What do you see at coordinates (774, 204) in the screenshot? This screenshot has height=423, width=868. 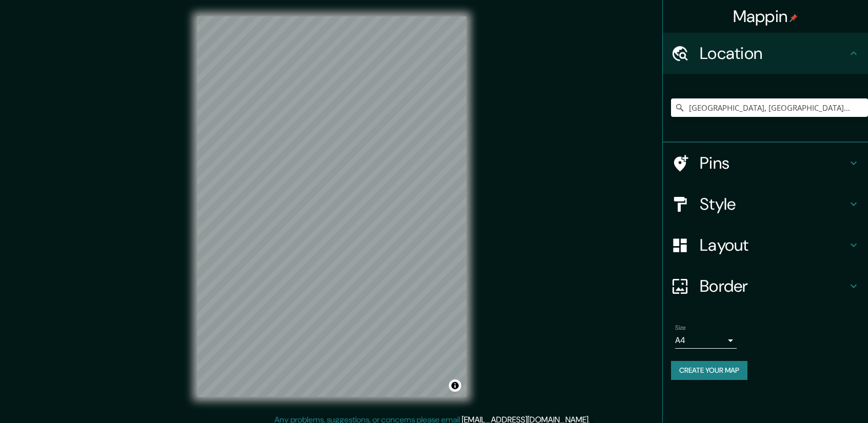 I see `h4: Style` at bounding box center [774, 204].